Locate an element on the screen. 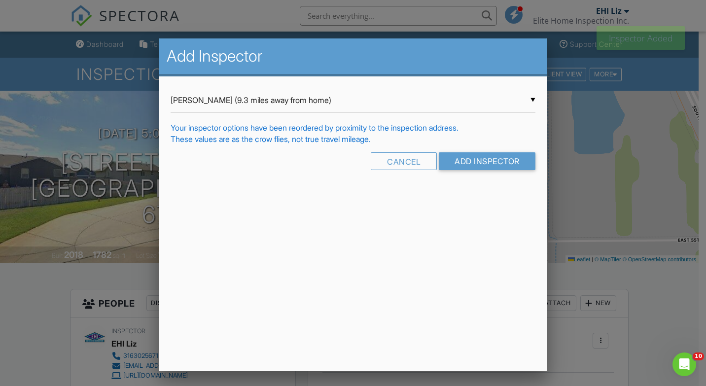 The height and width of the screenshot is (386, 706). div: These values are as the crow flies, not true travel mileage. is located at coordinates (353, 139).